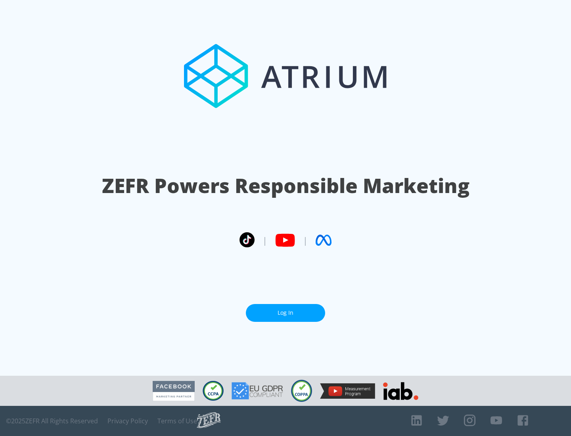 The width and height of the screenshot is (571, 436). I want to click on img: COPPA Compliant, so click(301, 391).